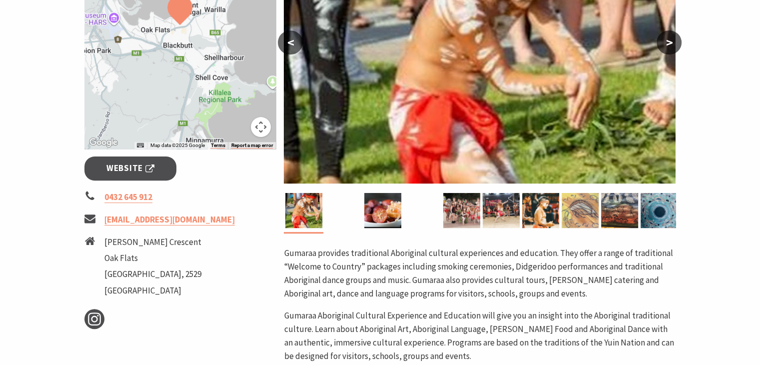 The width and height of the screenshot is (760, 365). Describe the element at coordinates (130, 168) in the screenshot. I see `span: Website` at that location.